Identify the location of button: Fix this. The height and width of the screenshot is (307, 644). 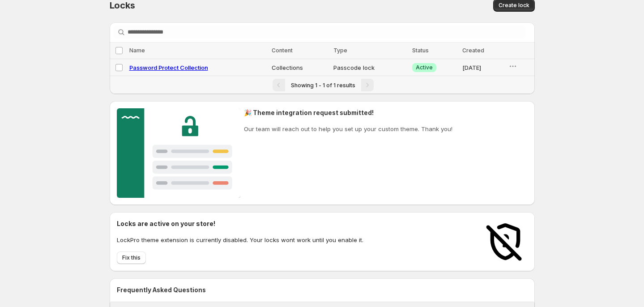
(131, 258).